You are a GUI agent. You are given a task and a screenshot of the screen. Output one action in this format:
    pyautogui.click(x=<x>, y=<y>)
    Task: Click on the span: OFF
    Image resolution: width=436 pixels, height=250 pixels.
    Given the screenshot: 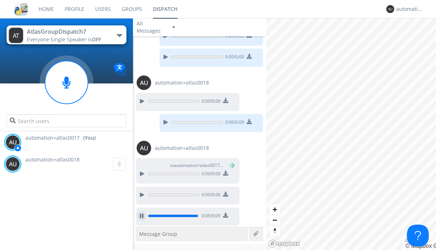 What is the action you would take?
    pyautogui.click(x=96, y=39)
    